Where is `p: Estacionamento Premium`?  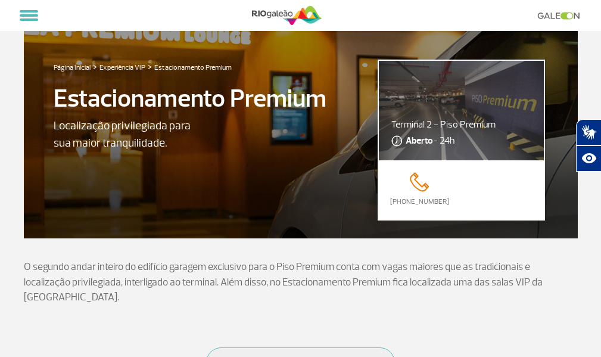 p: Estacionamento Premium is located at coordinates (190, 98).